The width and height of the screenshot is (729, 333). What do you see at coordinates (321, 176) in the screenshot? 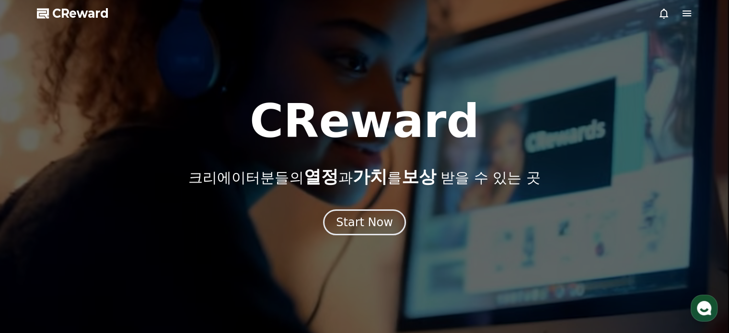
I see `span: 열정` at bounding box center [321, 176].